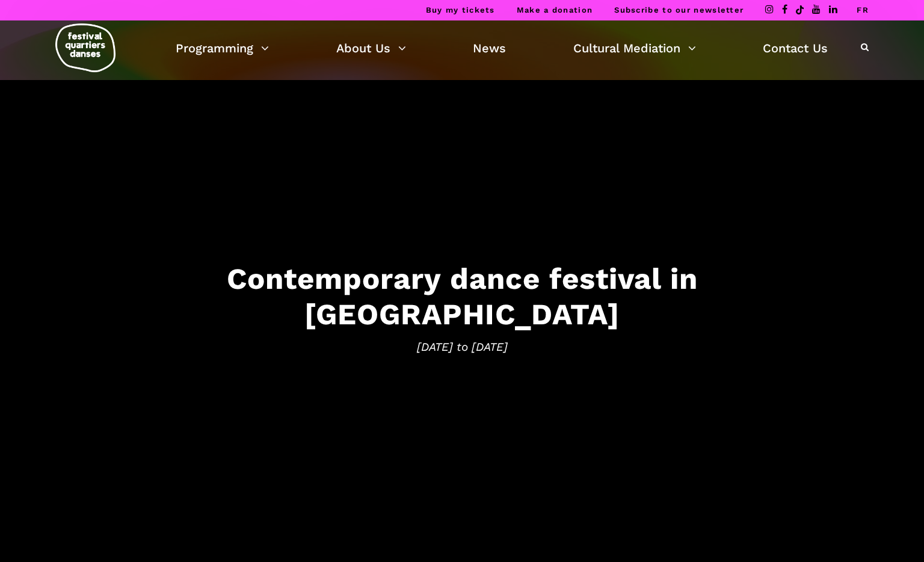 Image resolution: width=924 pixels, height=562 pixels. What do you see at coordinates (678, 9) in the screenshot?
I see `a: Subscribe to our newsletter` at bounding box center [678, 9].